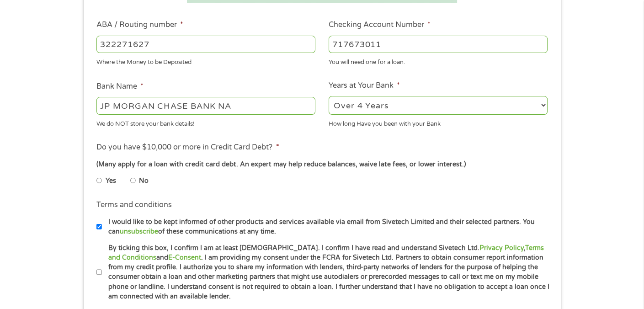  What do you see at coordinates (438, 61) in the screenshot?
I see `div: You will need one for a loan.` at bounding box center [438, 61].